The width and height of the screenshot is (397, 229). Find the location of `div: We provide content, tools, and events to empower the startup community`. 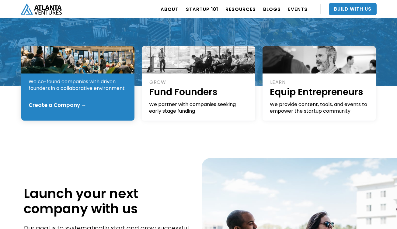

div: We provide content, tools, and events to empower the startup community is located at coordinates (319, 108).